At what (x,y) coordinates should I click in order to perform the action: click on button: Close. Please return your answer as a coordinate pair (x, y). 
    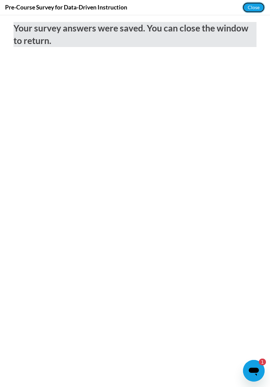
    Looking at the image, I should click on (254, 7).